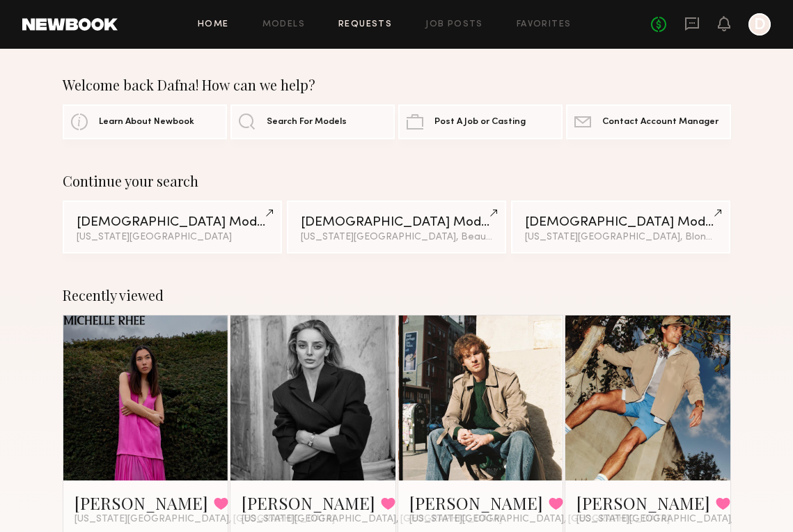 Image resolution: width=793 pixels, height=532 pixels. Describe the element at coordinates (480, 122) in the screenshot. I see `a: Post A Job or Casting` at that location.